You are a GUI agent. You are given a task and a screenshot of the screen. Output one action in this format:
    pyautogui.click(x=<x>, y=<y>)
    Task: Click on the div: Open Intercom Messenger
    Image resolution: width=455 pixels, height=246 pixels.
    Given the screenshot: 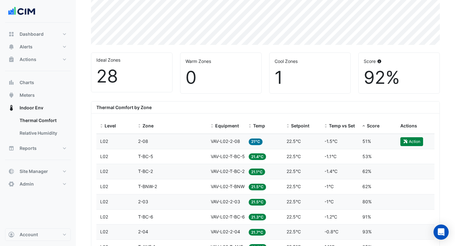 What is the action you would take?
    pyautogui.click(x=441, y=232)
    